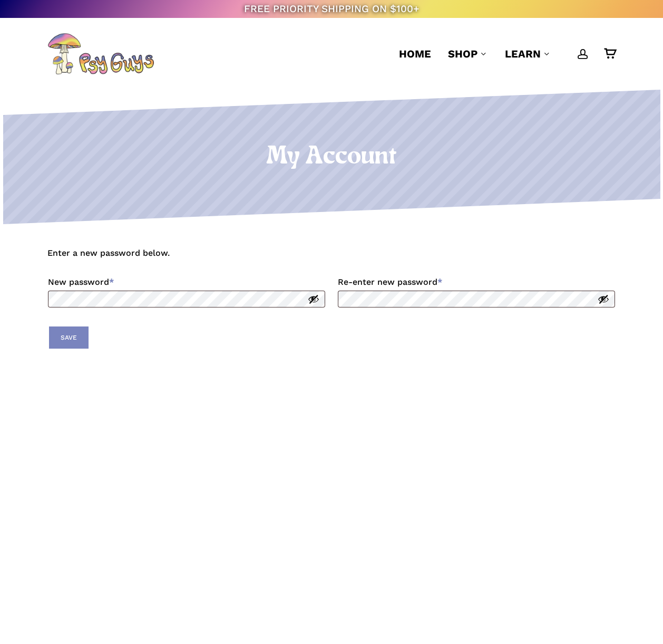 The width and height of the screenshot is (663, 644). Describe the element at coordinates (415, 54) in the screenshot. I see `a: Home` at that location.